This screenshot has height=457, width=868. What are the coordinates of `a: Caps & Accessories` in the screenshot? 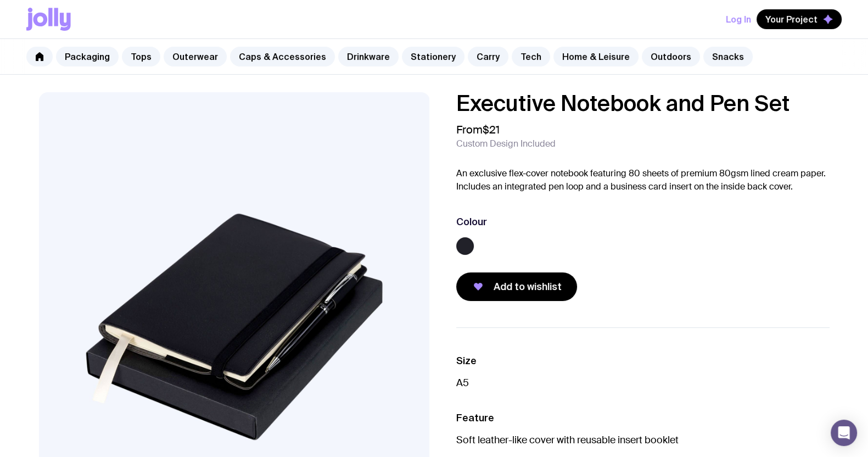 It's located at (282, 57).